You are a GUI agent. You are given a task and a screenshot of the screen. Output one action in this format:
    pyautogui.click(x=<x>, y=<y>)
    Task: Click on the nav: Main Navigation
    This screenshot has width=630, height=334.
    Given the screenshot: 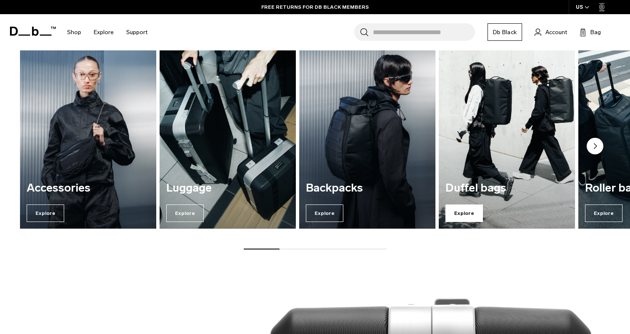 What is the action you would take?
    pyautogui.click(x=107, y=32)
    